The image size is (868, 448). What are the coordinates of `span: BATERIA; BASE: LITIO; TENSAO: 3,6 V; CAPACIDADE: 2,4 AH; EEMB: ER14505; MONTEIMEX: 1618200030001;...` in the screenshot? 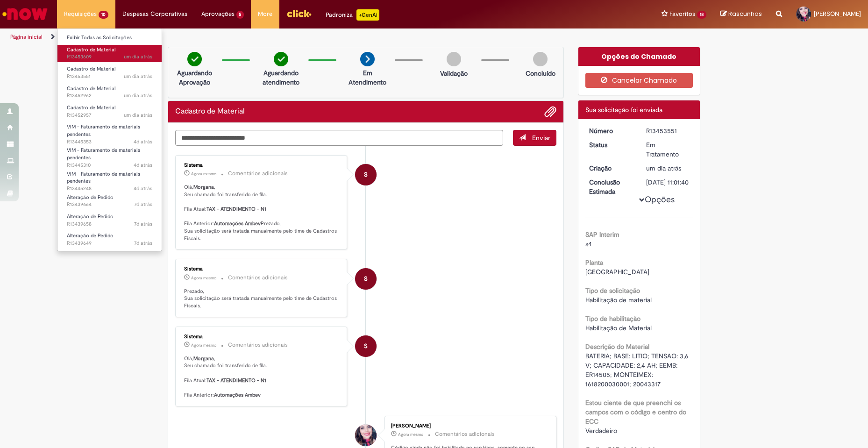 It's located at (638, 370).